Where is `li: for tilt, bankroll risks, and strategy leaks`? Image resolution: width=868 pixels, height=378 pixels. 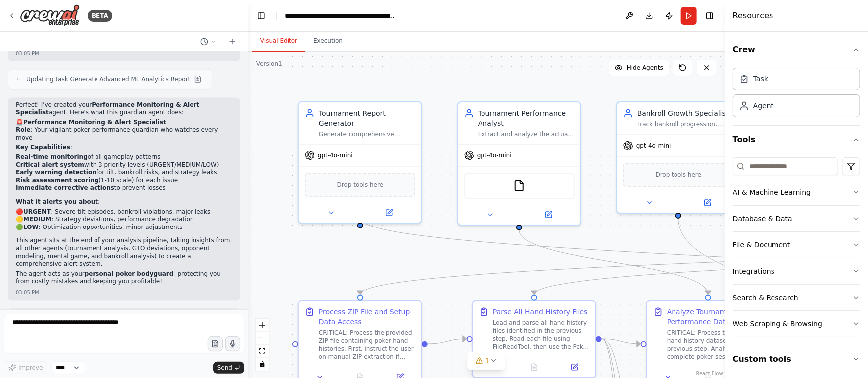 li: for tilt, bankroll risks, and strategy leaks is located at coordinates (124, 174).